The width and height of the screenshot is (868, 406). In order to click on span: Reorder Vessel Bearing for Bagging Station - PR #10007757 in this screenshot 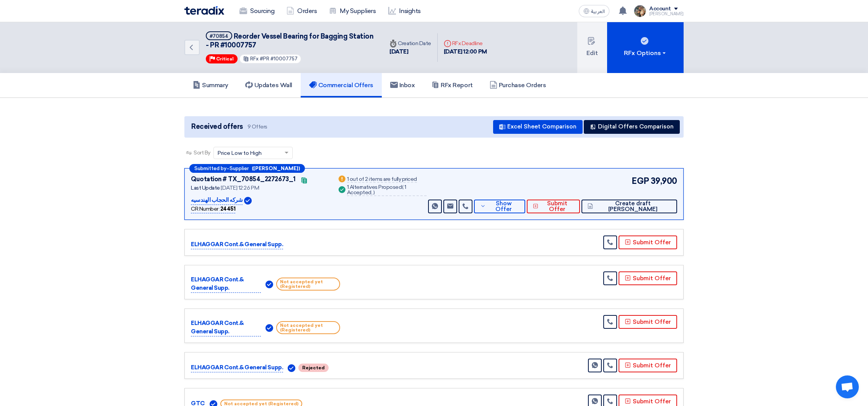, I will do `click(290, 40)`.